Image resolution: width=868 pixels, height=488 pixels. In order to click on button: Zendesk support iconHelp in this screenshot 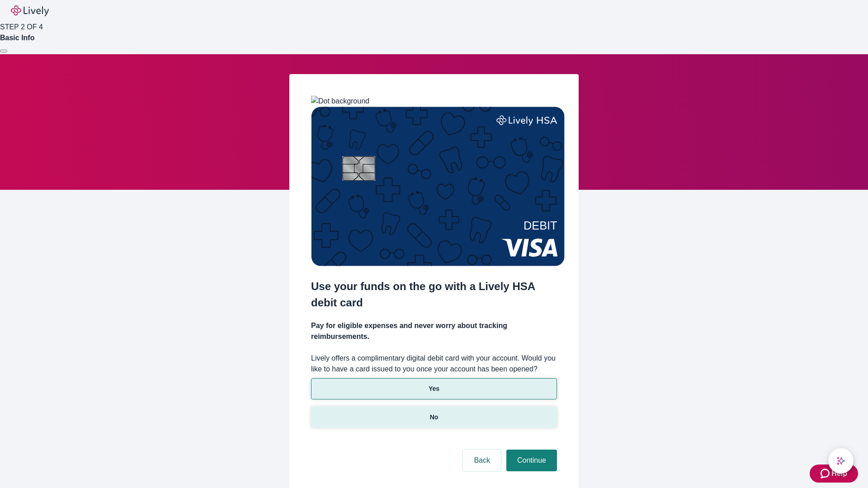, I will do `click(833, 473)`.